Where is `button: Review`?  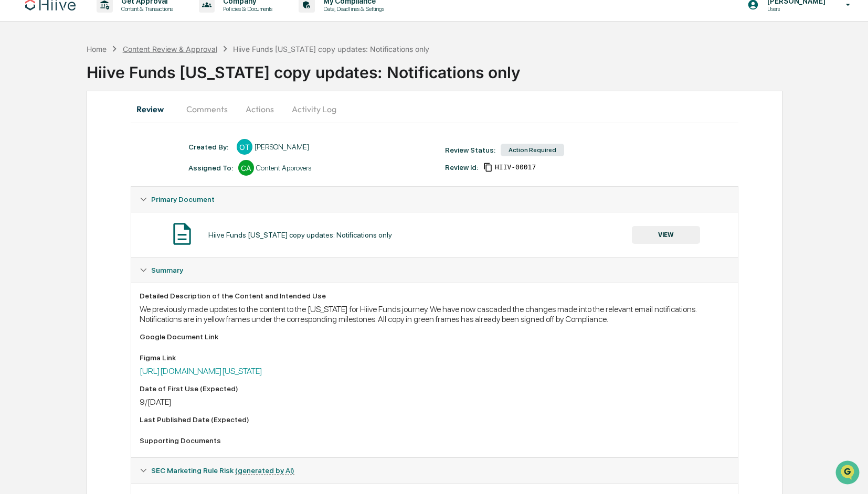 button: Review is located at coordinates (154, 109).